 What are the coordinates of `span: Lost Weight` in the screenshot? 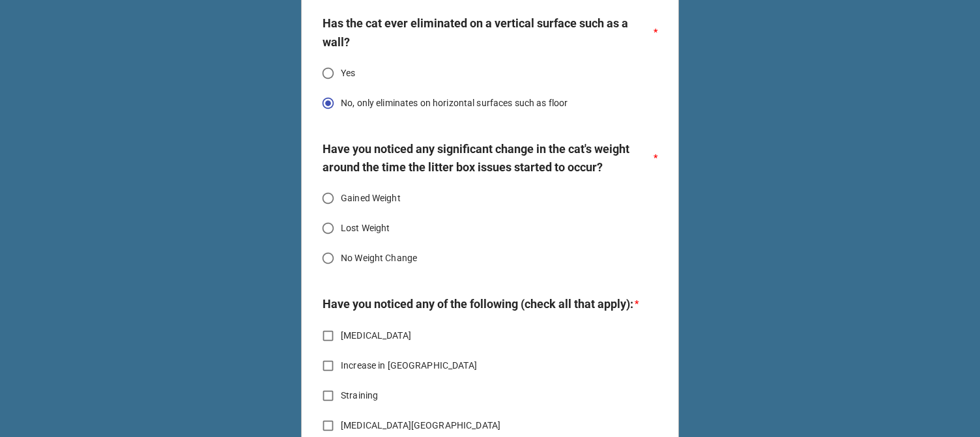 It's located at (365, 228).